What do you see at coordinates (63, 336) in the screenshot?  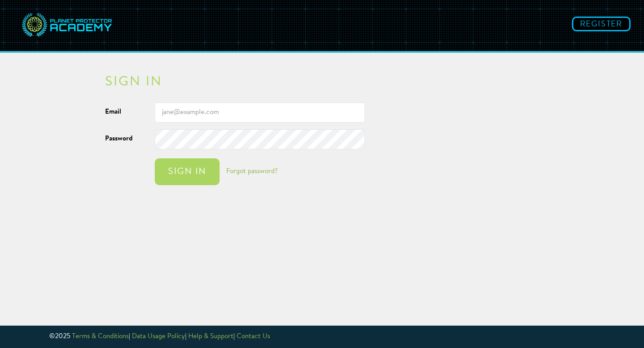 I see `span: 2025` at bounding box center [63, 336].